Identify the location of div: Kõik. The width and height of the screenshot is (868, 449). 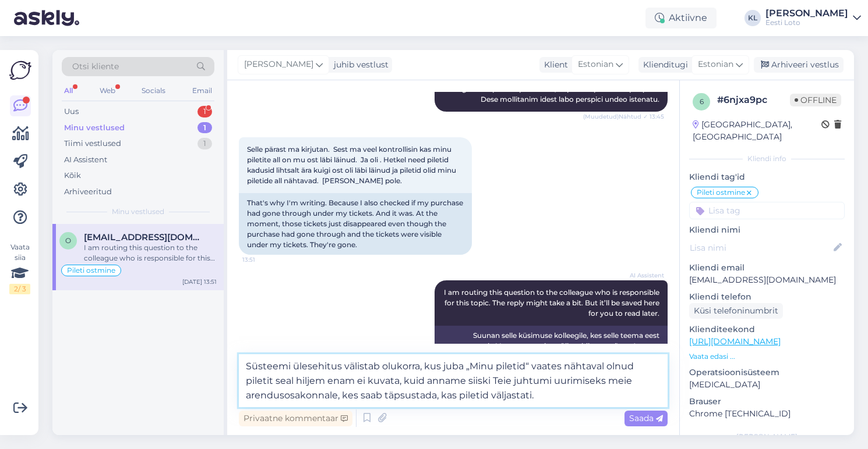
(72, 176).